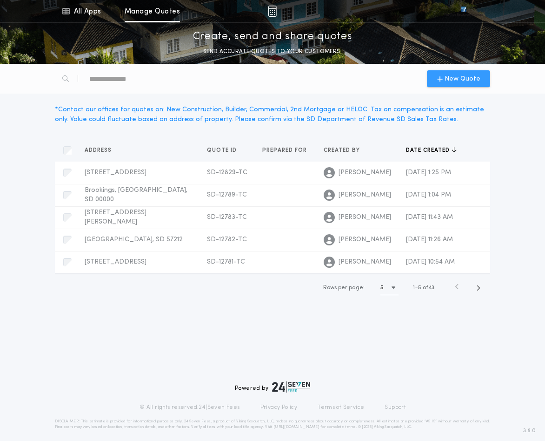  What do you see at coordinates (272, 11) in the screenshot?
I see `img: img` at bounding box center [272, 11].